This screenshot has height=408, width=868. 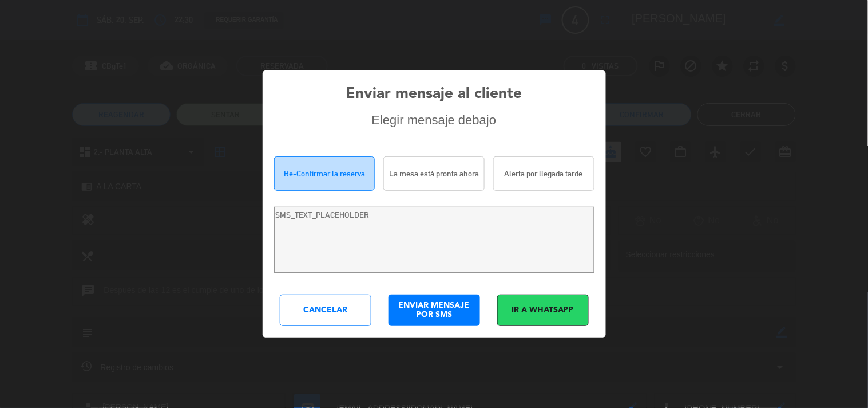 What do you see at coordinates (543, 310) in the screenshot?
I see `div: Ir a WhatsApp` at bounding box center [543, 310].